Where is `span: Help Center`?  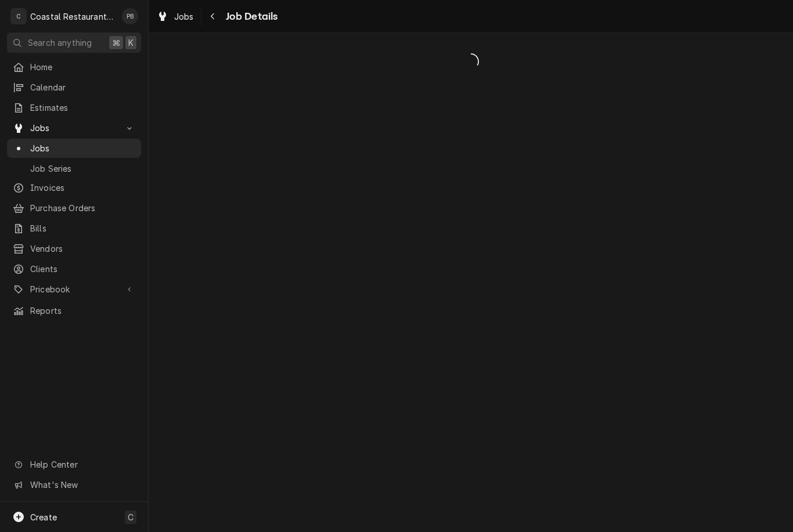 span: Help Center is located at coordinates (82, 464).